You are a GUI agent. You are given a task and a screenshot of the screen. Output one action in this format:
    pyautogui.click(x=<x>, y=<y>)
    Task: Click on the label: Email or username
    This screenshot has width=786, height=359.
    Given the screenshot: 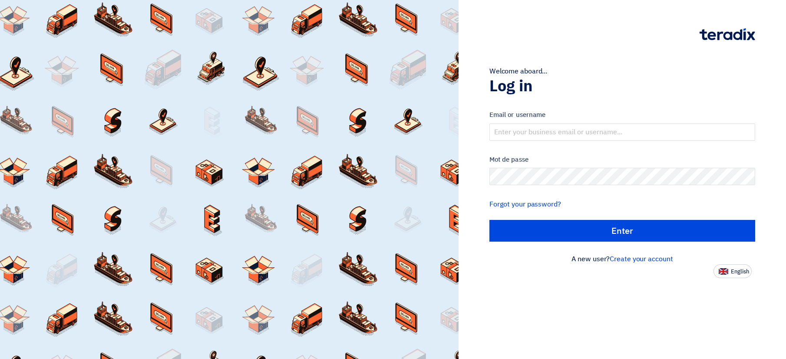 What is the action you would take?
    pyautogui.click(x=623, y=115)
    